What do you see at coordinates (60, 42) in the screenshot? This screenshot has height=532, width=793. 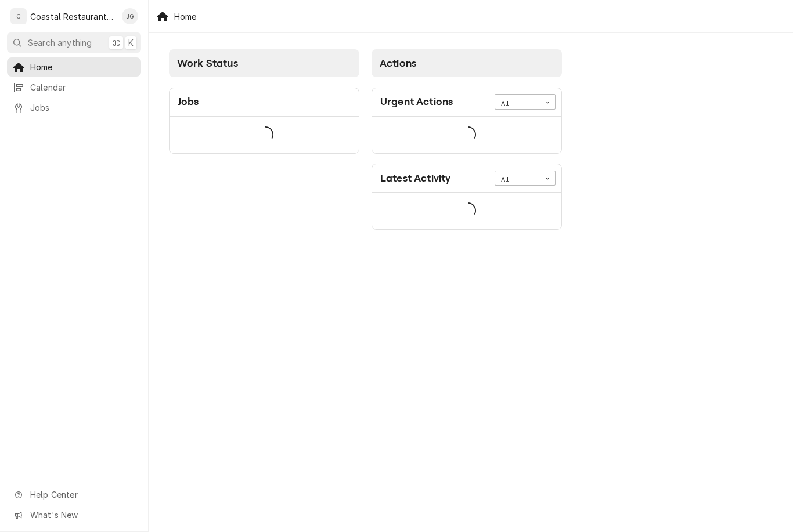 I see `span: Search anything` at bounding box center [60, 42].